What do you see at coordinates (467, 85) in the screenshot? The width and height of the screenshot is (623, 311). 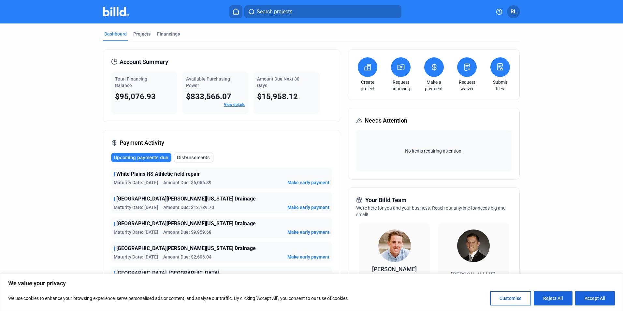 I see `a: Request waiver` at bounding box center [467, 85].